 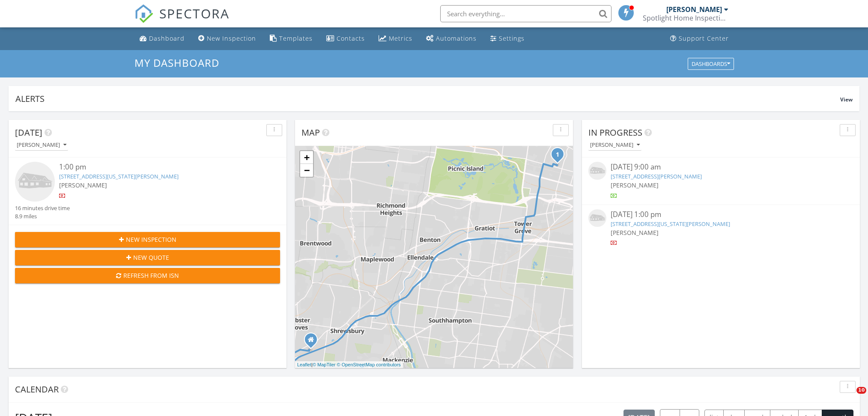 What do you see at coordinates (36, 389) in the screenshot?
I see `span: Calendar` at bounding box center [36, 389].